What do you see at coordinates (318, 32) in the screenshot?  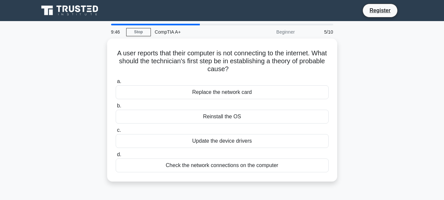 I see `div: 5/10` at bounding box center [318, 32].